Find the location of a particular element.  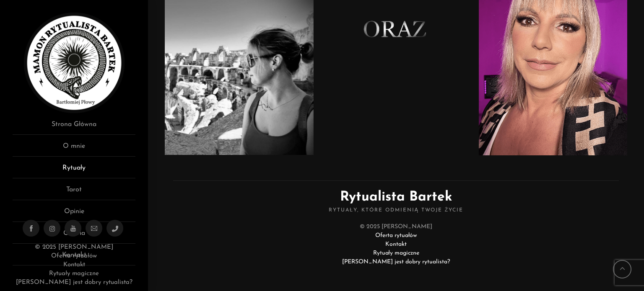

a: Rytuały is located at coordinates (74, 171).